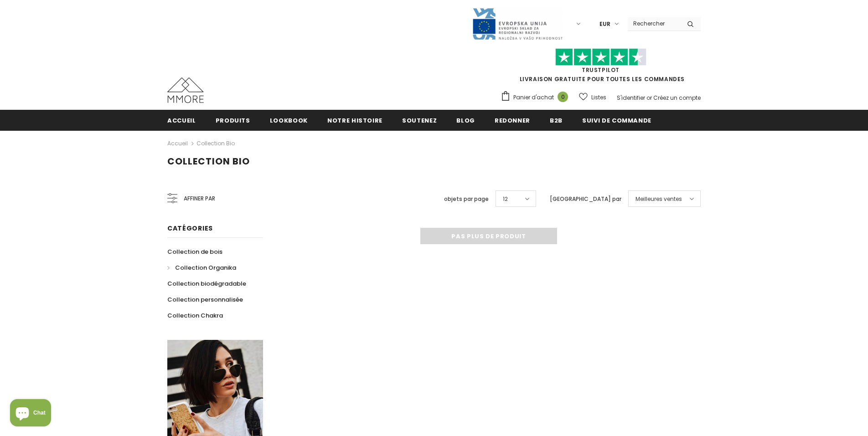 This screenshot has width=868, height=436. I want to click on span: 12, so click(505, 199).